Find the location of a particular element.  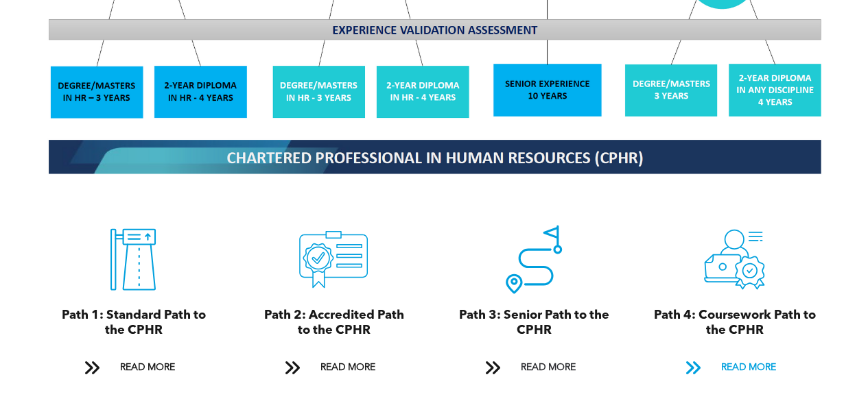

span: Path 2: Accredited Path to the CPHR is located at coordinates (333, 323).